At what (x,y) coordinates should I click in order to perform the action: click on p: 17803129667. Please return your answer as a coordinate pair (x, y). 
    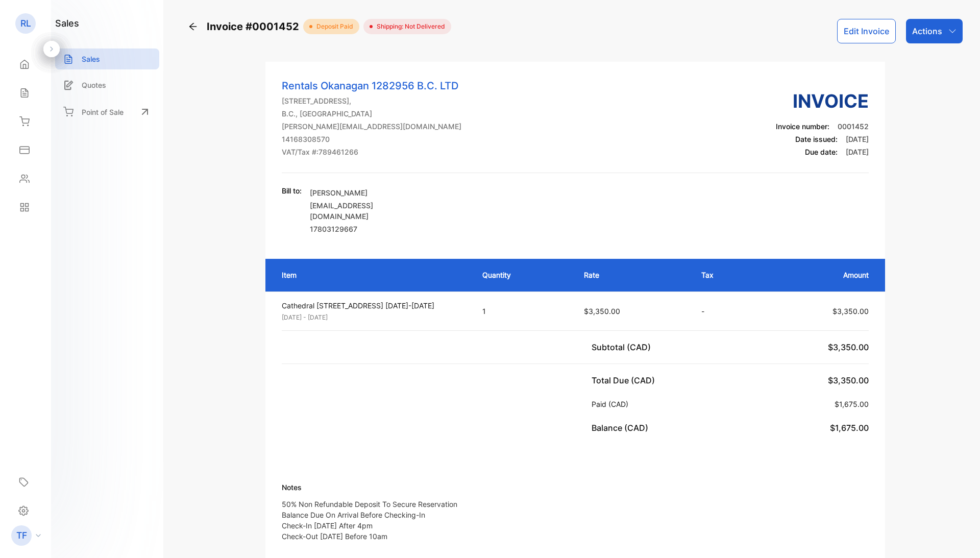
    Looking at the image, I should click on (369, 229).